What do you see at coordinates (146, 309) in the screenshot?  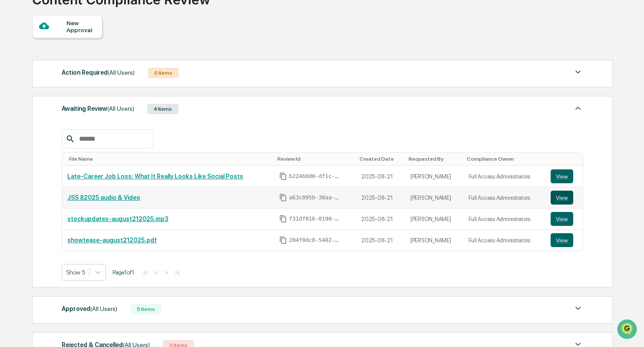 I see `div: 5 Items` at bounding box center [146, 309].